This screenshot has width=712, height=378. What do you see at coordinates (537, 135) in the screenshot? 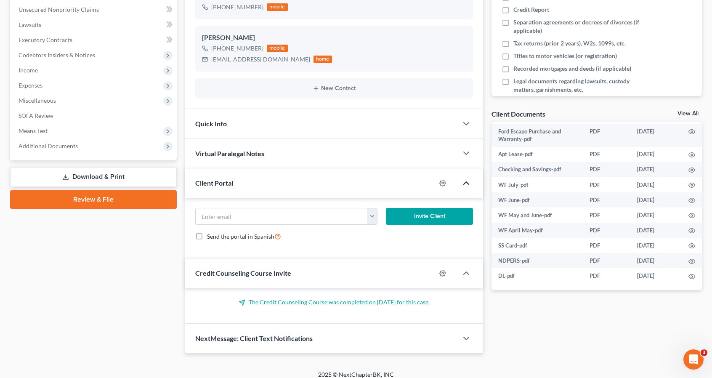
I see `td: Ford Escape Purchase and Warranty-pdf` at bounding box center [537, 135].